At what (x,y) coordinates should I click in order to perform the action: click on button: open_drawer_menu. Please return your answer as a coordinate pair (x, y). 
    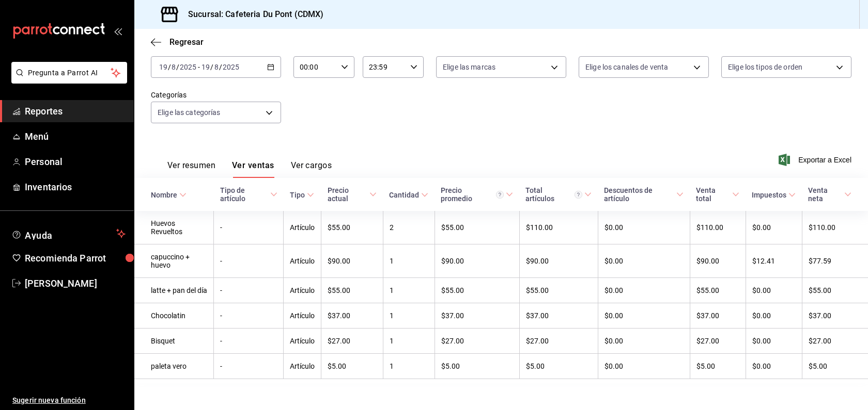
    Looking at the image, I should click on (118, 31).